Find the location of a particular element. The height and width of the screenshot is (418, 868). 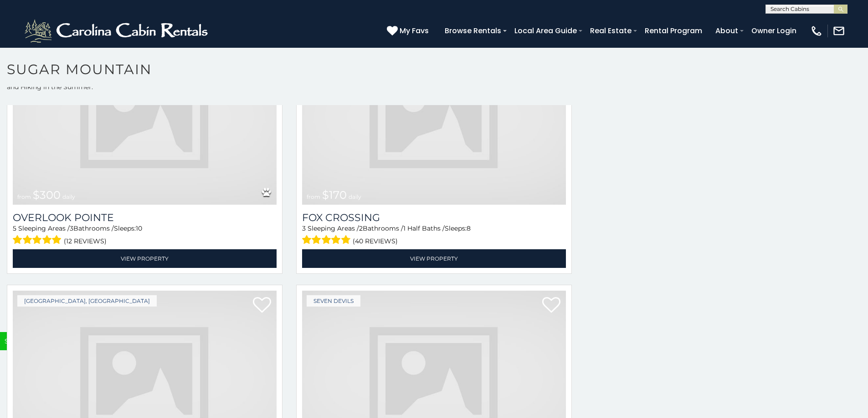

img: phone-regular-white.png is located at coordinates (817, 31).